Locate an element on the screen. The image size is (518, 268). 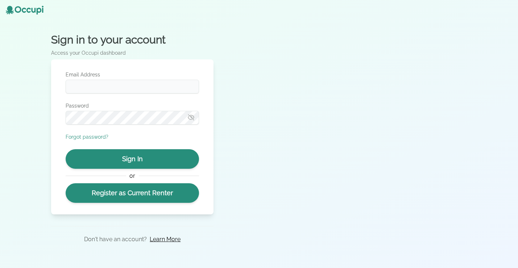
p: Access your Occupi dashboard is located at coordinates (132, 53).